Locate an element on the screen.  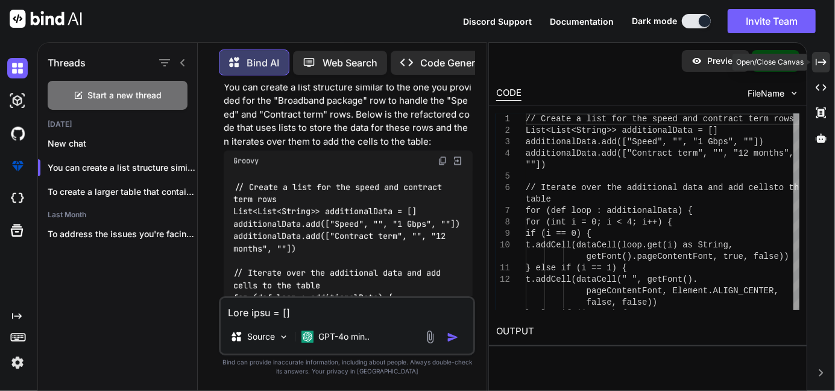
div: 8 is located at coordinates (503, 222).